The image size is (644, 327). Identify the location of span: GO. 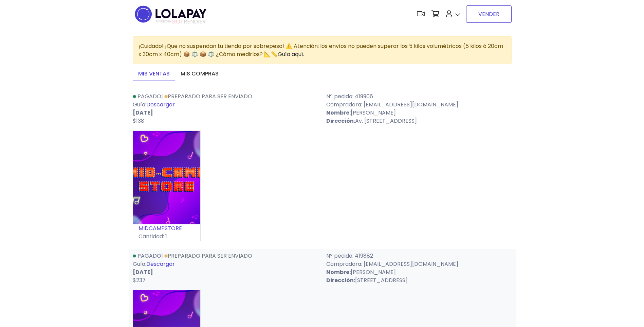
(176, 22).